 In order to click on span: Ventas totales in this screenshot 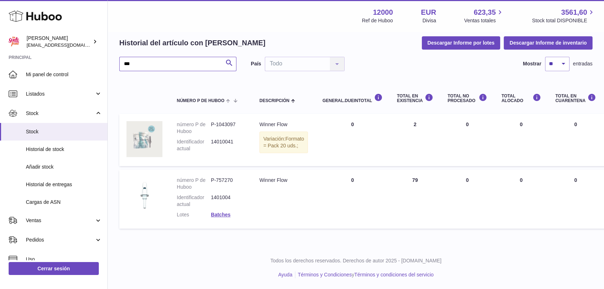, I will do `click(484, 20)`.